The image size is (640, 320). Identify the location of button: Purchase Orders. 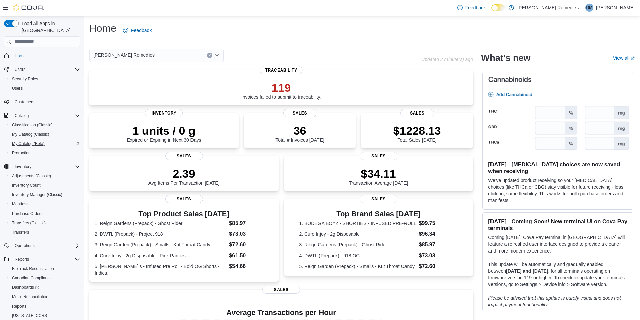
(45, 214).